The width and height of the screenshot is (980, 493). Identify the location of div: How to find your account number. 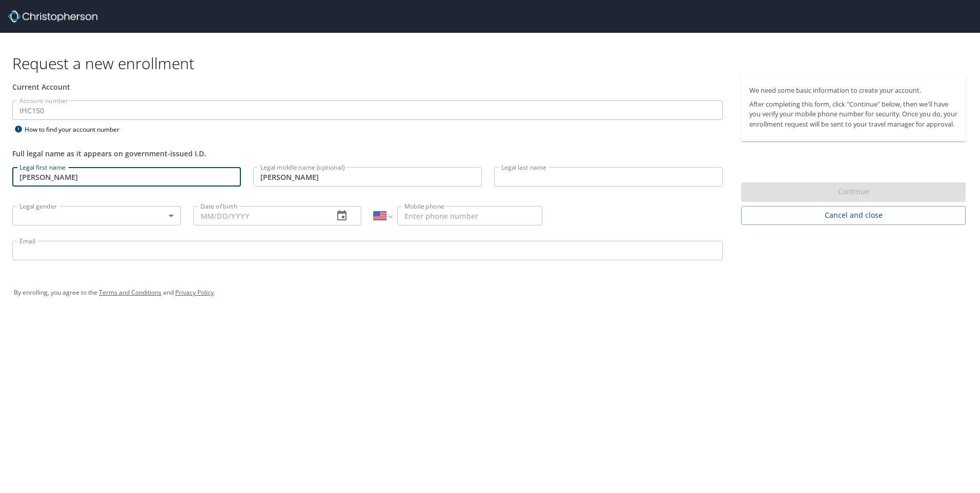
(76, 129).